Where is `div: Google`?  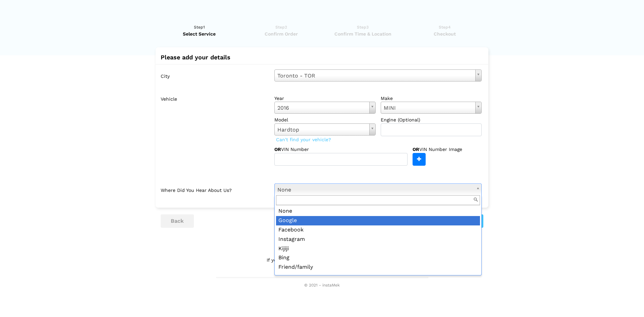
div: Google is located at coordinates (378, 221).